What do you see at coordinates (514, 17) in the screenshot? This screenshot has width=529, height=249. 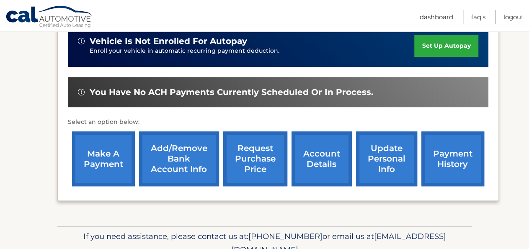 I see `a: Logout` at bounding box center [514, 17].